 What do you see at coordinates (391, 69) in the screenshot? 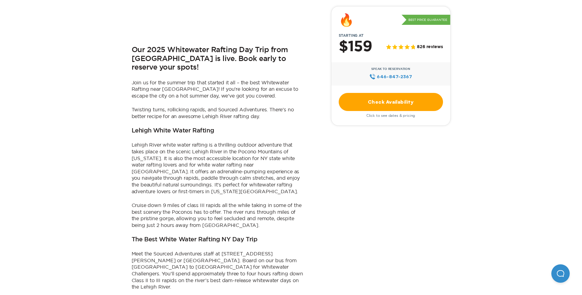
I see `span: Speak to Reservation` at bounding box center [391, 69].